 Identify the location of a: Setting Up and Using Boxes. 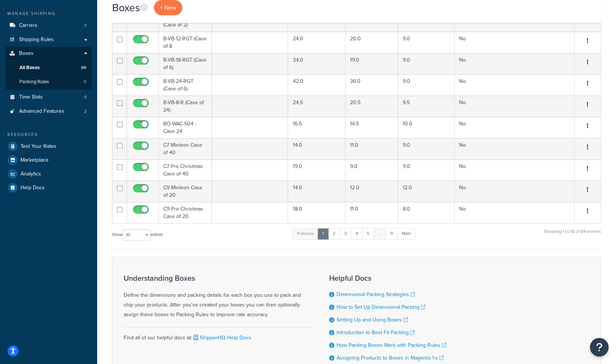
(372, 320).